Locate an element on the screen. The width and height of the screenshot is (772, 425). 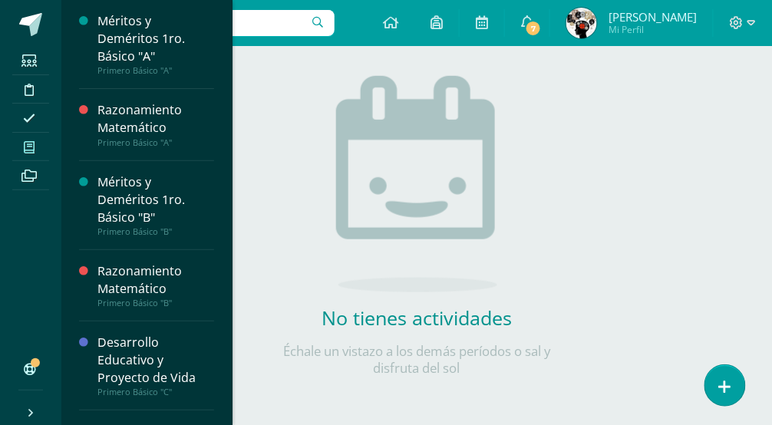
div: Méritos y Deméritos 1ro. Básico "B" is located at coordinates (156, 200).